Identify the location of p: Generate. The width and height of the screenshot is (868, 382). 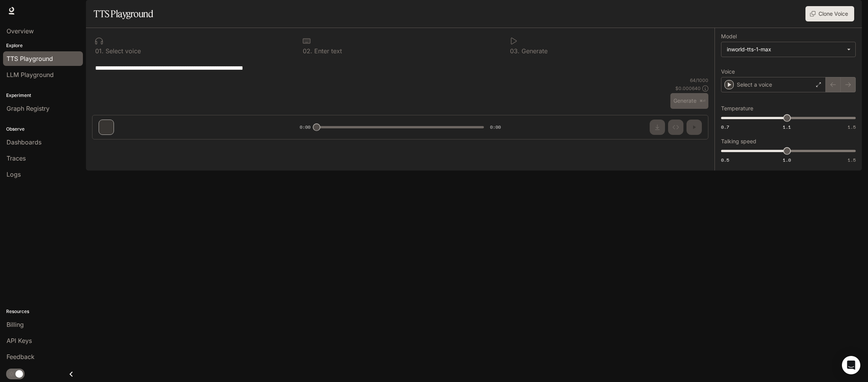
(533, 51).